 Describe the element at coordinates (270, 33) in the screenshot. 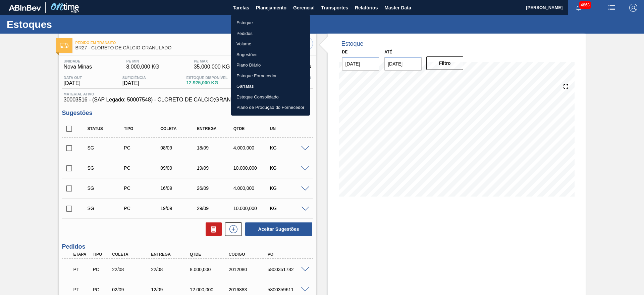

I see `li: Pedidos` at that location.